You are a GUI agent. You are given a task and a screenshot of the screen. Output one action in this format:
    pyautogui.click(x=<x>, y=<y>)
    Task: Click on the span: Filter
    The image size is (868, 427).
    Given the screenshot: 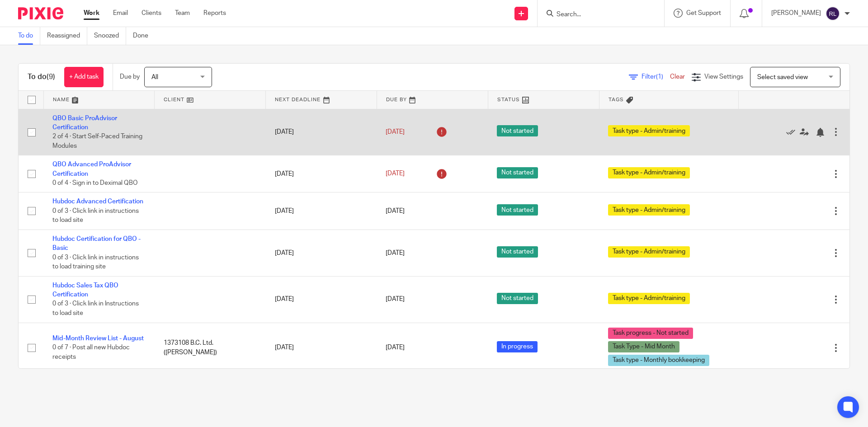 What is the action you would take?
    pyautogui.click(x=655, y=77)
    